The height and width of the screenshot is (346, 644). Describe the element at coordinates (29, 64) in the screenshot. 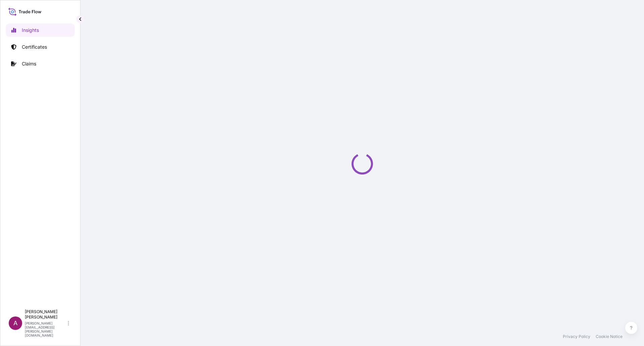

I see `p: Claims` at that location.